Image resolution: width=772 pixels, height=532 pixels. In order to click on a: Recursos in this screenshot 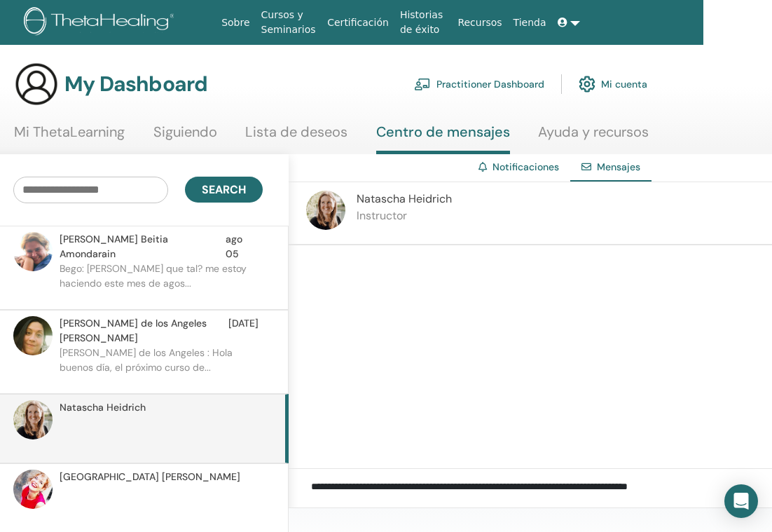, I will do `click(479, 23)`.